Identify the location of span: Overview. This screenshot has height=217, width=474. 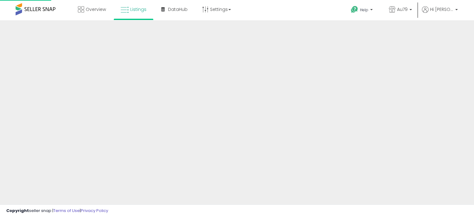
(96, 9).